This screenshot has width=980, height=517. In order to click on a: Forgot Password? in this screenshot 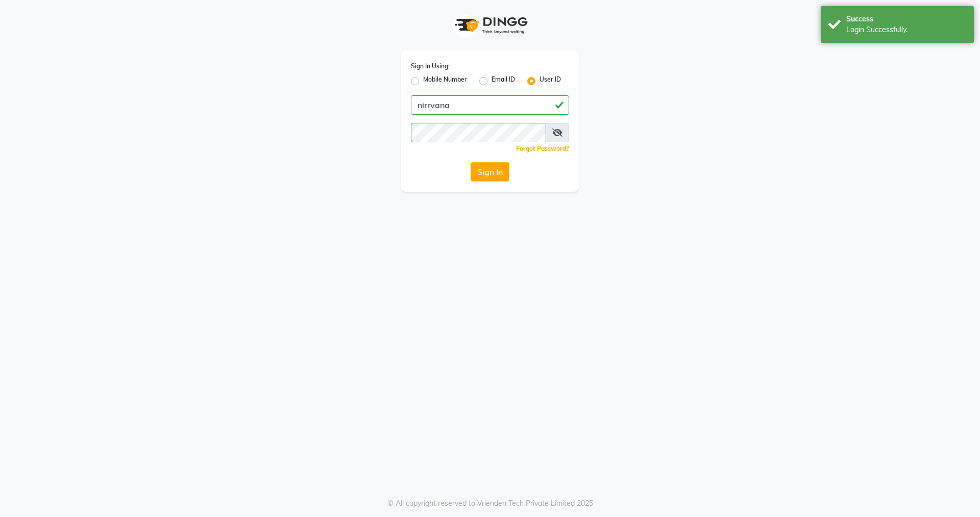, I will do `click(543, 148)`.